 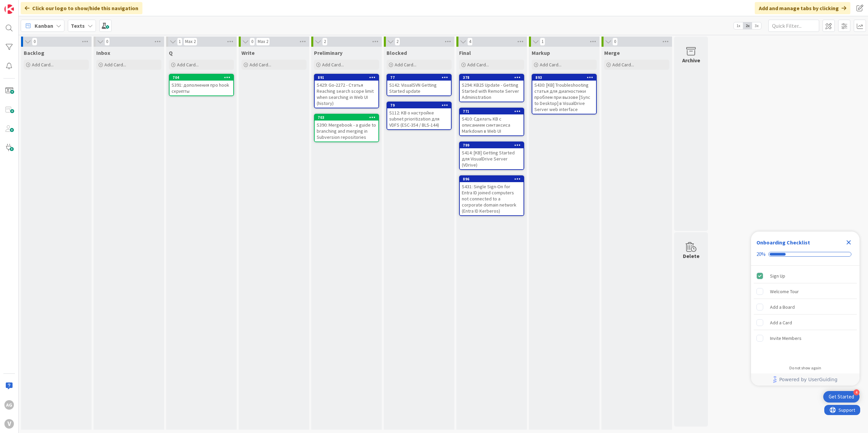 I want to click on div: 77S142: VisualSVN Getting Started update, so click(x=419, y=85).